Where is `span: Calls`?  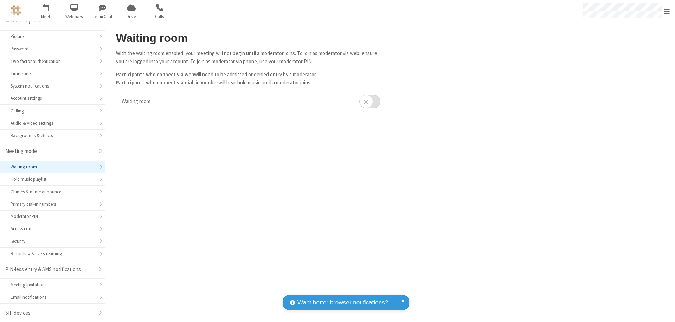
span: Calls is located at coordinates (160, 17).